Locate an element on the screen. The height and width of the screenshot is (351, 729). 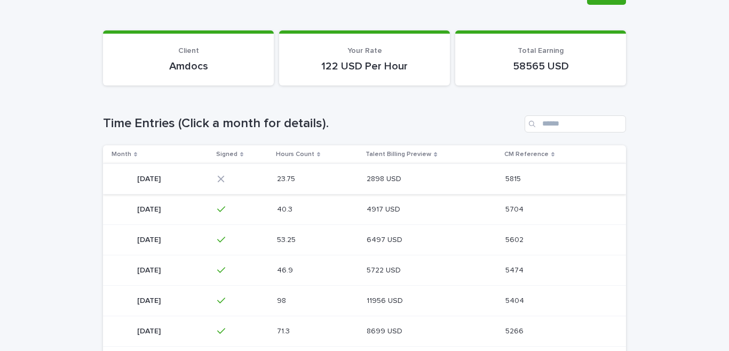
p: 6497 USD is located at coordinates (385, 238).